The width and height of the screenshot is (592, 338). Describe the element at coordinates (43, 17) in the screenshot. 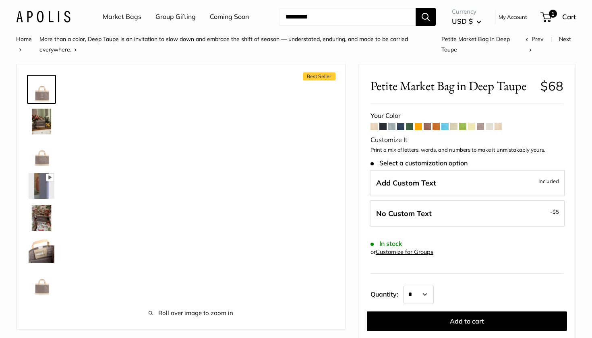

I see `img: Apolis` at that location.